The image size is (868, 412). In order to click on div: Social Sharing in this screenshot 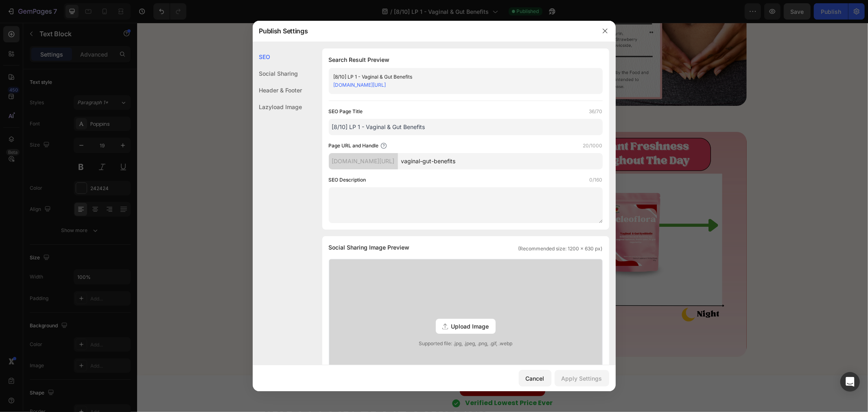, I will do `click(277, 73)`.